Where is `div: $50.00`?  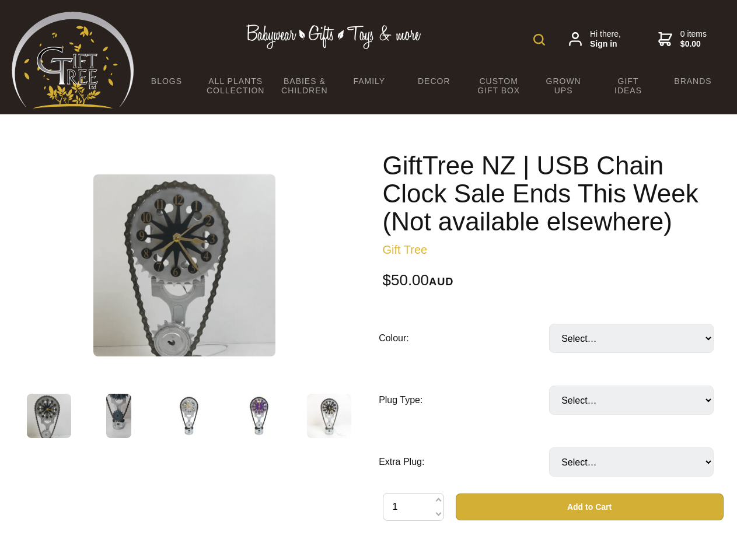 div: $50.00 is located at coordinates (553, 280).